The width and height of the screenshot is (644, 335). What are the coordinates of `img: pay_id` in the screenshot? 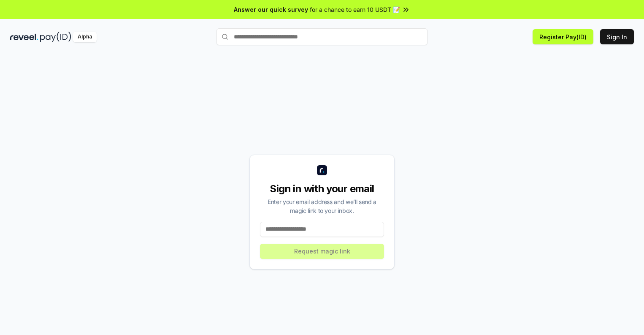 It's located at (55, 37).